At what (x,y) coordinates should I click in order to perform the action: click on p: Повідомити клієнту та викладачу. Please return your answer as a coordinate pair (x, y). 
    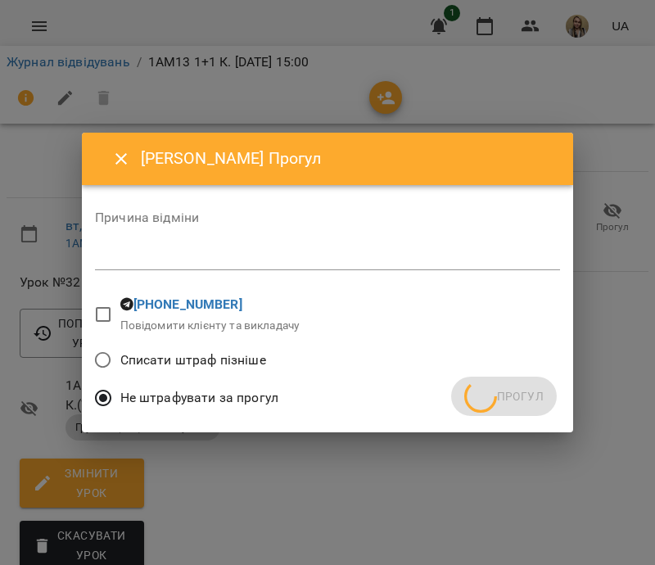
    Looking at the image, I should click on (211, 326).